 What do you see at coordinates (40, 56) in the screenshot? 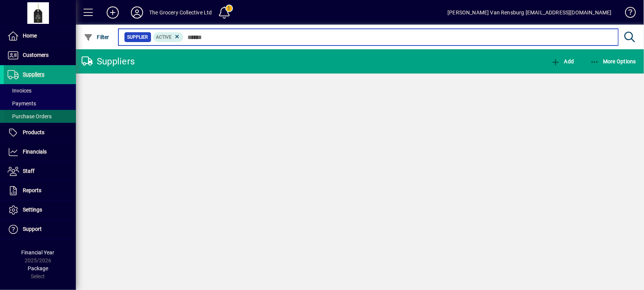
I see `a: Customers` at bounding box center [40, 56].